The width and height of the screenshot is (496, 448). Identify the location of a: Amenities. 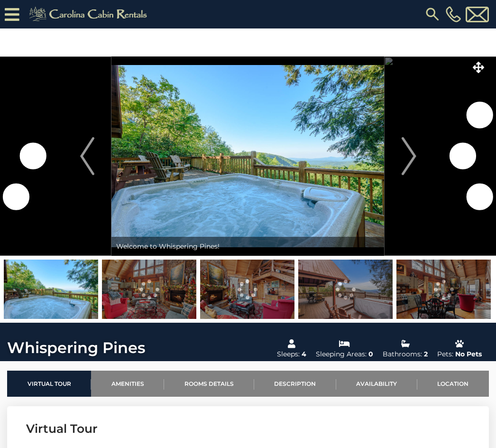
(128, 383).